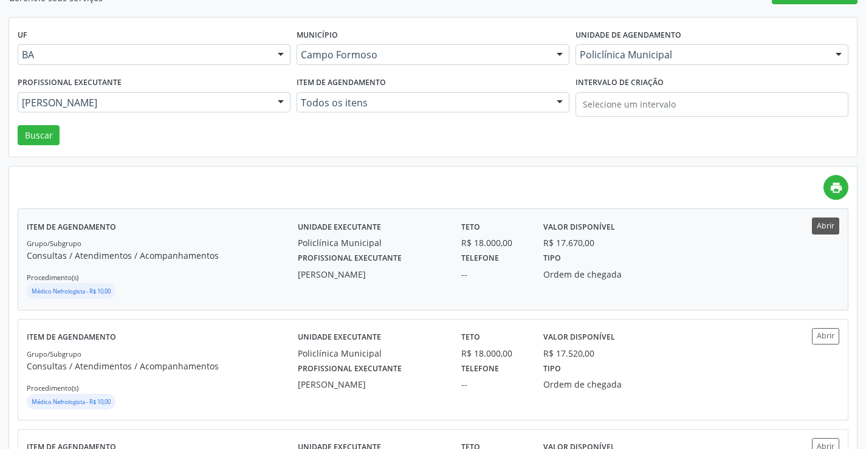  I want to click on button: Buscar, so click(38, 136).